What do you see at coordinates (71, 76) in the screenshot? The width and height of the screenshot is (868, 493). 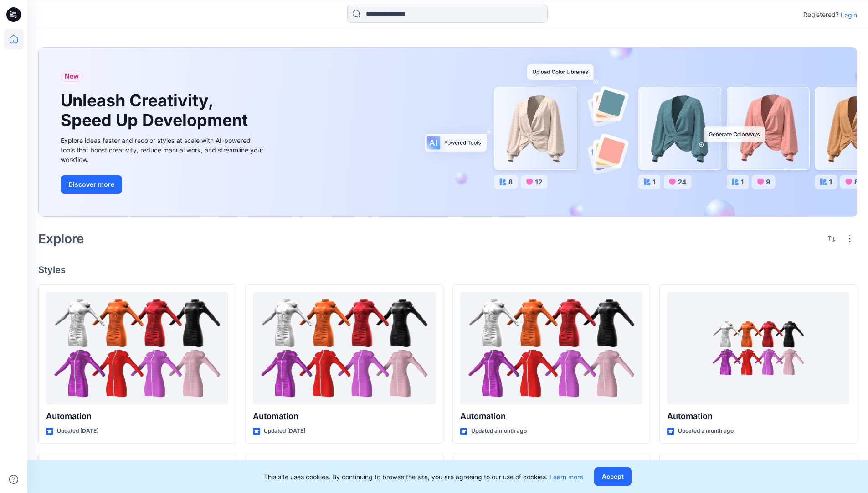 I see `span: New` at bounding box center [71, 76].